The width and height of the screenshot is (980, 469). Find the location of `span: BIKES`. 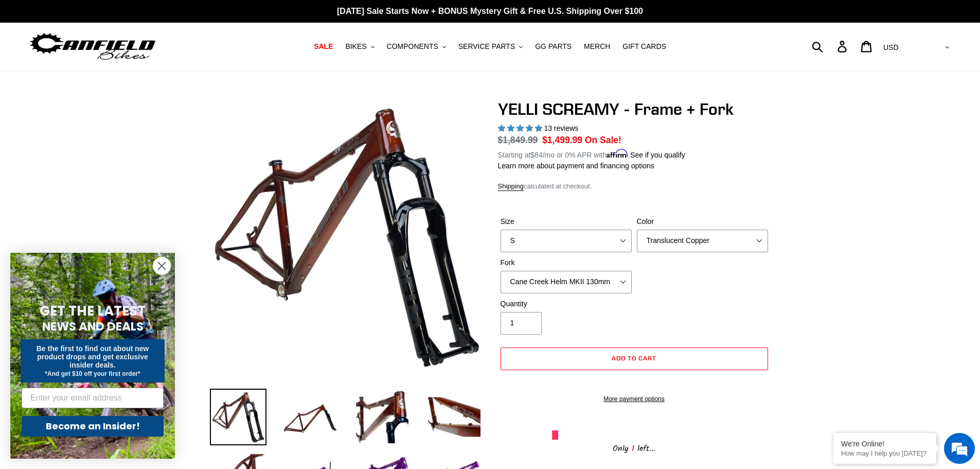

span: BIKES is located at coordinates (355, 47).